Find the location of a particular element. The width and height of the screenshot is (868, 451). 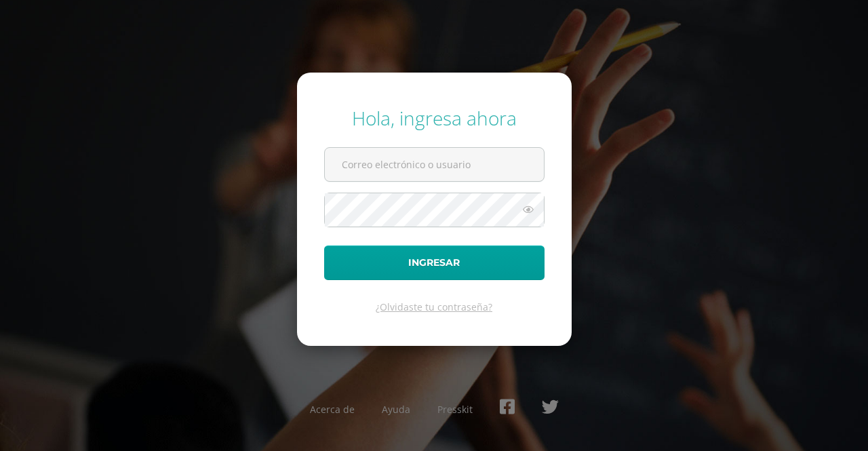

a: Acerca de is located at coordinates (333, 409).